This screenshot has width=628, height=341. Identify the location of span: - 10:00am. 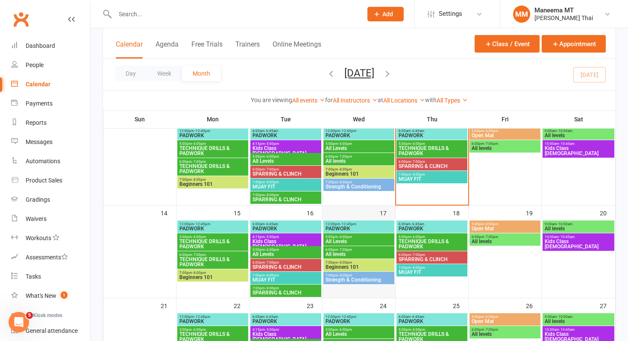
(564, 131).